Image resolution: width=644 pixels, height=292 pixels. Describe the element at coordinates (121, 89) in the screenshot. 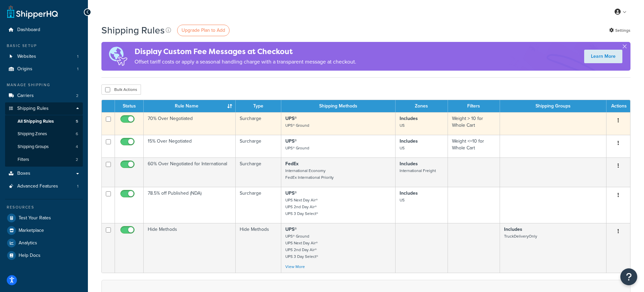

I see `button: Bulk Actions` at that location.